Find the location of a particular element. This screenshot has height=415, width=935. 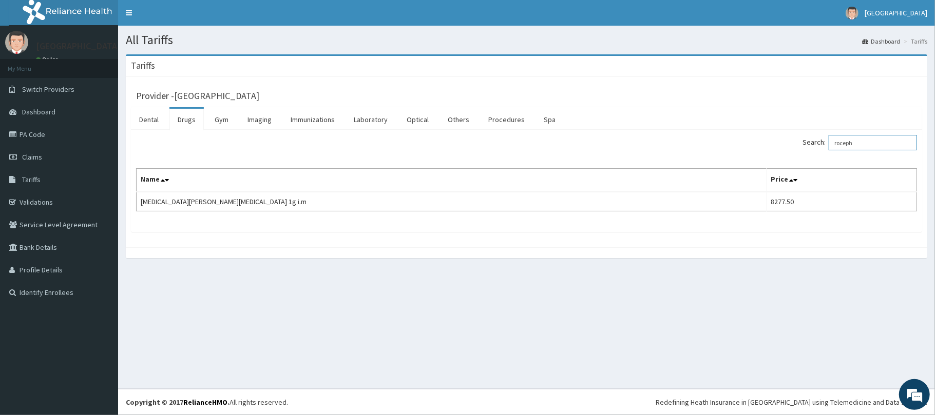

a: Optical is located at coordinates (417, 120).